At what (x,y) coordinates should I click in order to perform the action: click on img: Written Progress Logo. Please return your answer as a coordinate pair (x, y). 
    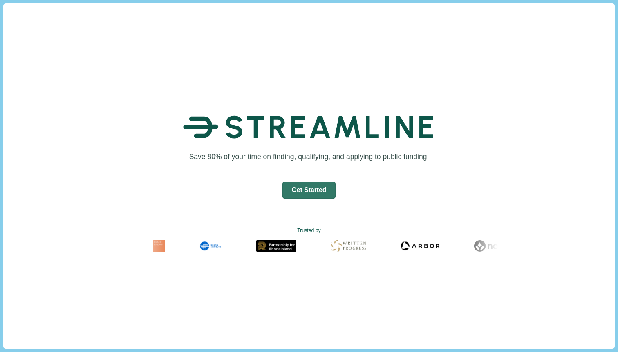
    Looking at the image, I should click on (348, 246).